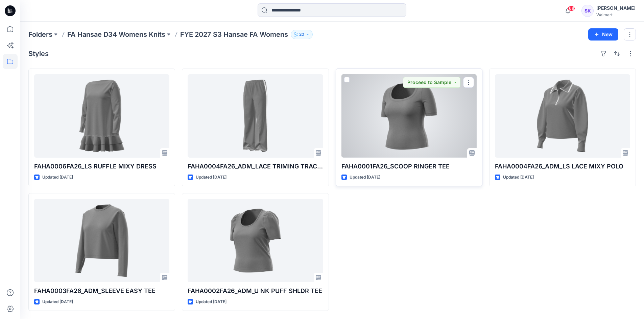 This screenshot has width=644, height=319. Describe the element at coordinates (255, 240) in the screenshot. I see `a: FAHA0002FA26_ADM_U NK PUFF SHLDR TEE` at that location.